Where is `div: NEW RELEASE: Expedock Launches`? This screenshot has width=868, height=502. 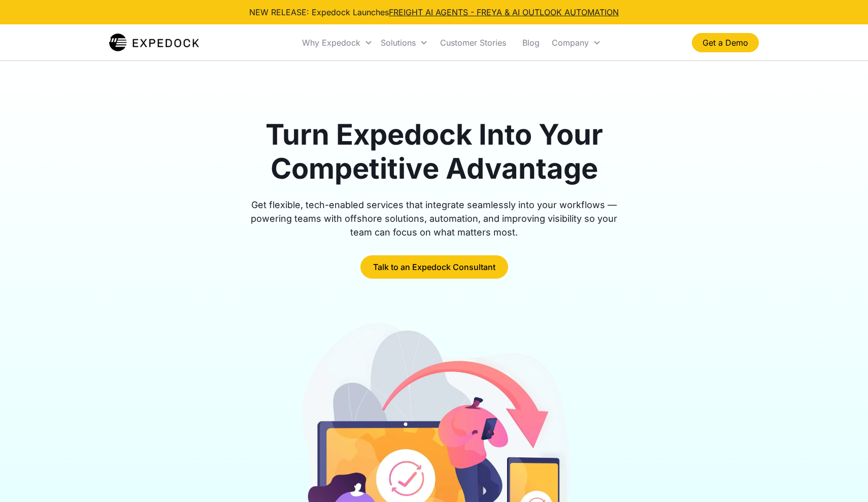 div: NEW RELEASE: Expedock Launches is located at coordinates (434, 12).